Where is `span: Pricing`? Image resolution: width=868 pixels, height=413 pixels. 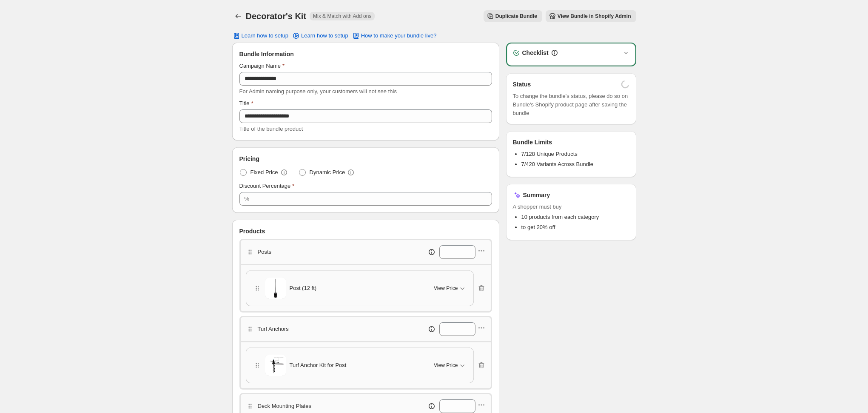
span: Pricing is located at coordinates (249, 159).